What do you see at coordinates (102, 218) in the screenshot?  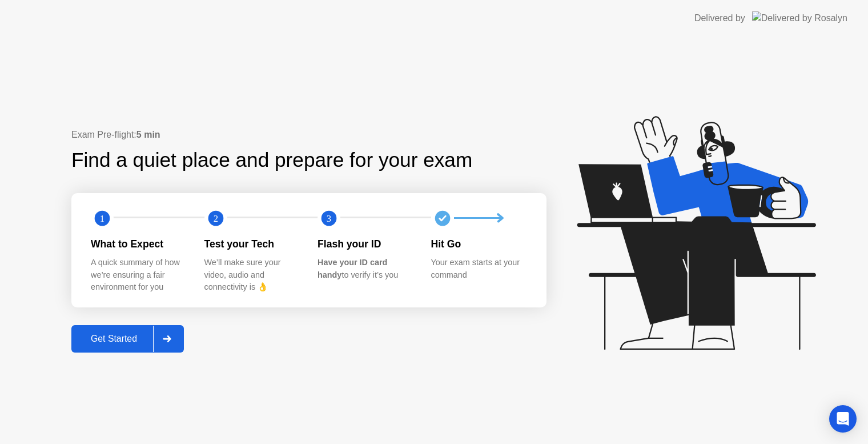 I see `text: 1` at bounding box center [102, 218].